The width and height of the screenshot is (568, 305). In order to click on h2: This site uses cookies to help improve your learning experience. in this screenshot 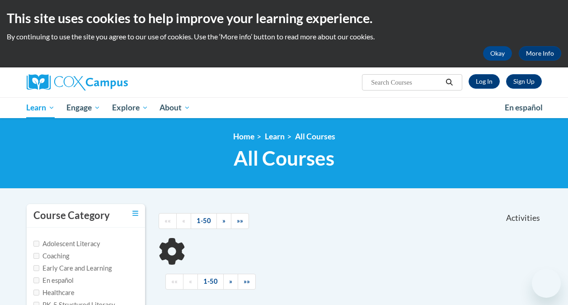, I will do `click(284, 18)`.